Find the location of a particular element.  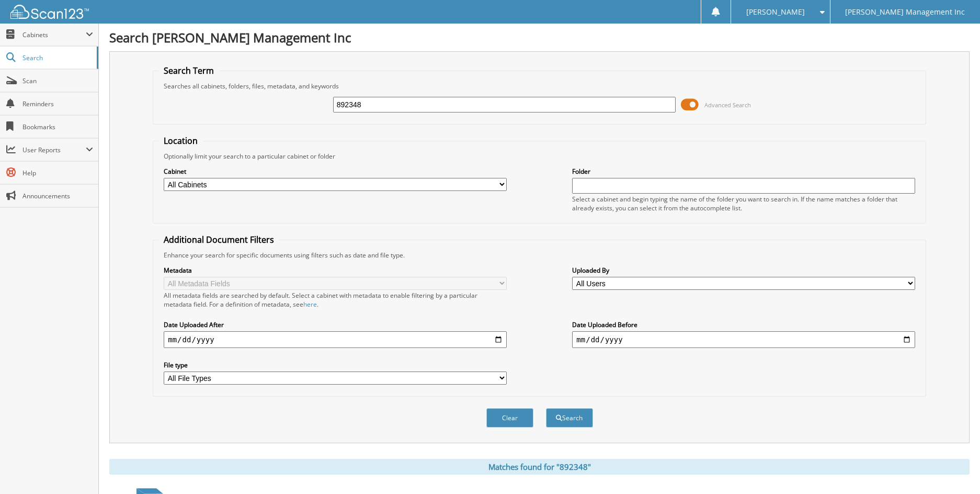

label: Uploaded By is located at coordinates (744, 270).